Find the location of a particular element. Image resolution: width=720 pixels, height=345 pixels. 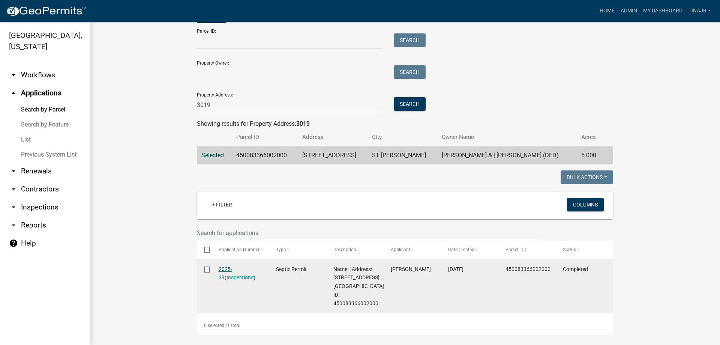

span: Applicant is located at coordinates (400, 249).